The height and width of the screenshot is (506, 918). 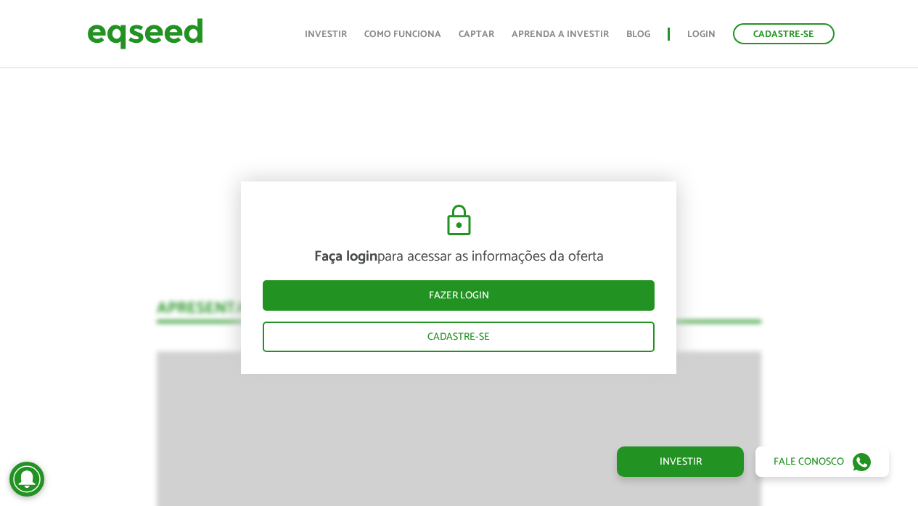 I want to click on img: EqSeed, so click(x=145, y=33).